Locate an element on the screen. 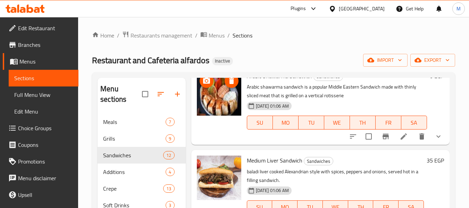  span: SA is located at coordinates (414, 123).